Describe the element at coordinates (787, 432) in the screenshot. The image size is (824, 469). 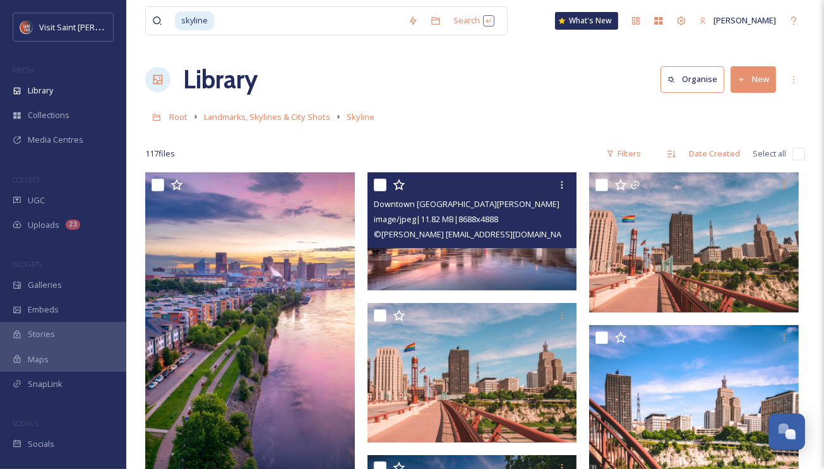
I see `button: Open Chat` at that location.